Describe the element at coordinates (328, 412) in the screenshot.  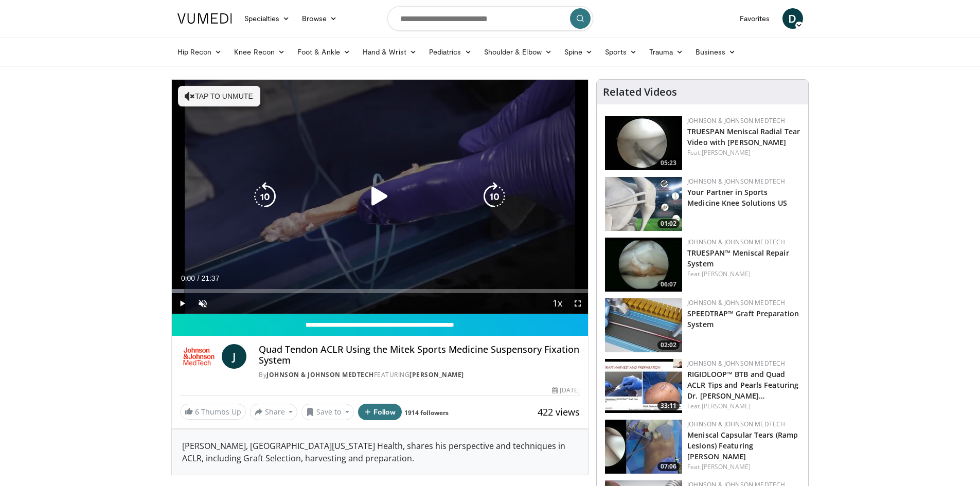
I see `button: Save to` at that location.